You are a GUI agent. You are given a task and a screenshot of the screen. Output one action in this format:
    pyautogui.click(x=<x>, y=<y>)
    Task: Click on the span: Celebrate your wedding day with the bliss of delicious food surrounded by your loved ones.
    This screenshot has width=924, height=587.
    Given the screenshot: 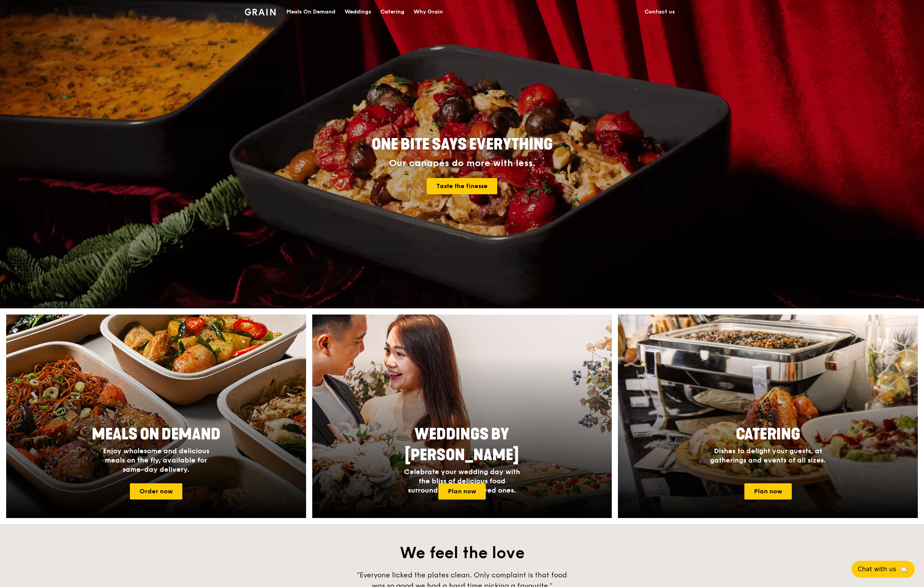 What is the action you would take?
    pyautogui.click(x=462, y=481)
    